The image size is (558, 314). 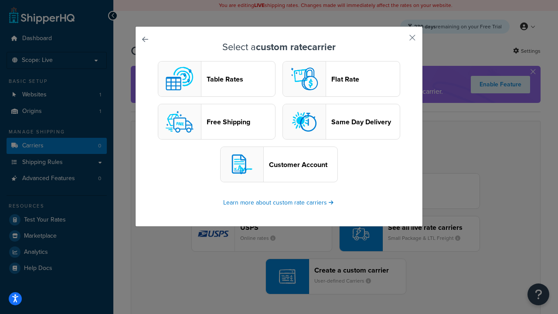 I want to click on h3: Select a, so click(x=279, y=47).